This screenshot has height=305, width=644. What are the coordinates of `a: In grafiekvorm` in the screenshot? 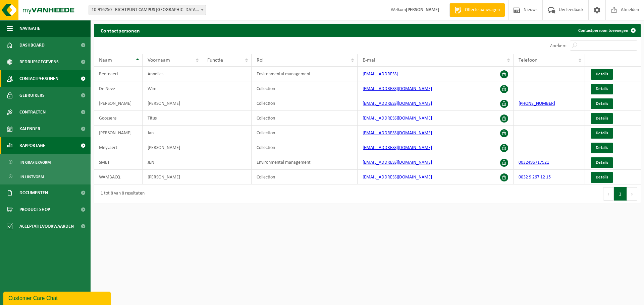 It's located at (45, 162).